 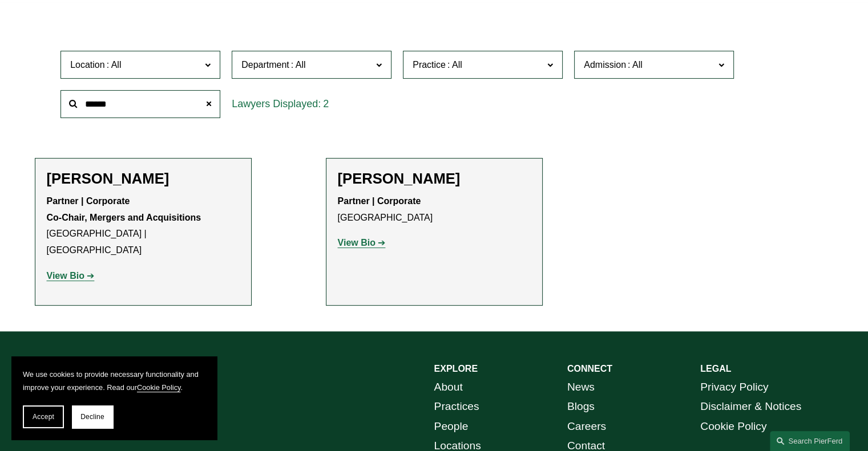 I want to click on a: Careers, so click(x=586, y=427).